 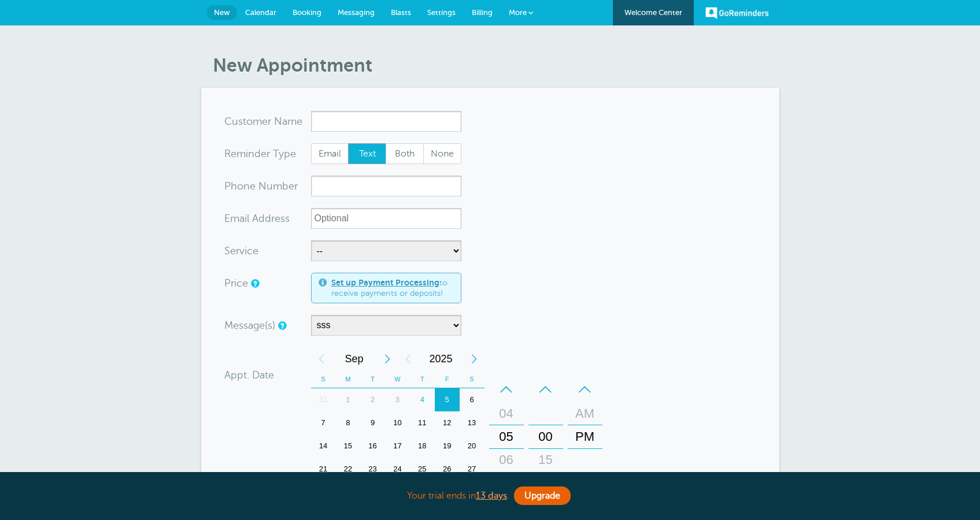 I want to click on div: 11, so click(x=422, y=422).